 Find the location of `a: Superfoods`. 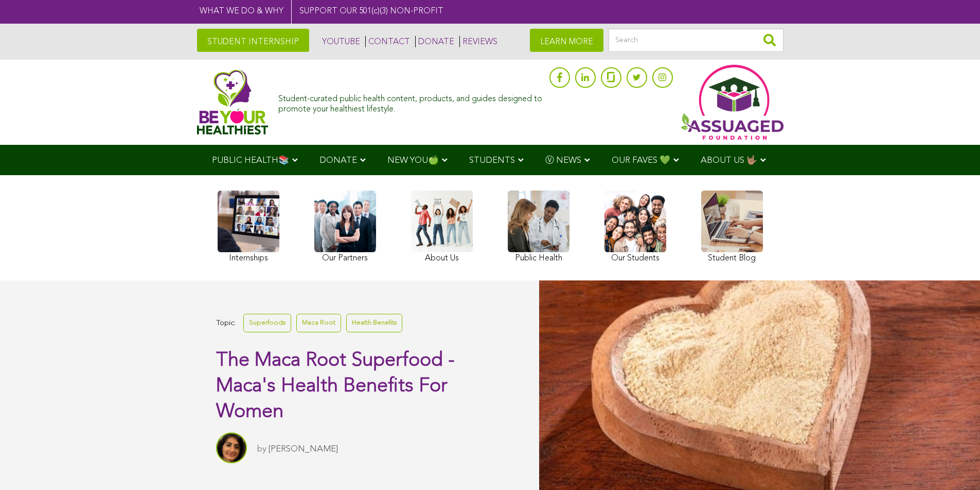

a: Superfoods is located at coordinates (267, 323).